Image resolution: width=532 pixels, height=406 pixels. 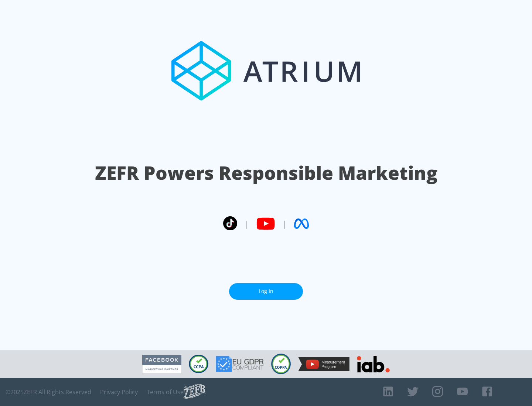 What do you see at coordinates (373, 364) in the screenshot?
I see `img: IAB` at bounding box center [373, 364].